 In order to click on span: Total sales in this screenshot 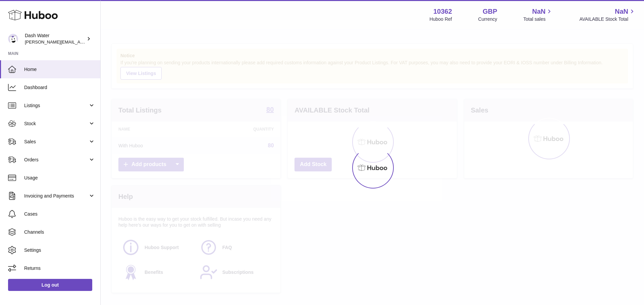, I will do `click(538, 19)`.